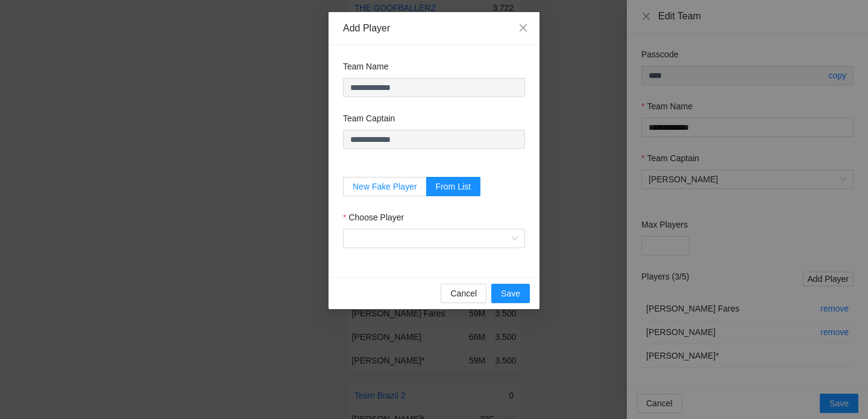 The height and width of the screenshot is (419, 868). Describe the element at coordinates (384, 187) in the screenshot. I see `span: New Fake Player` at that location.